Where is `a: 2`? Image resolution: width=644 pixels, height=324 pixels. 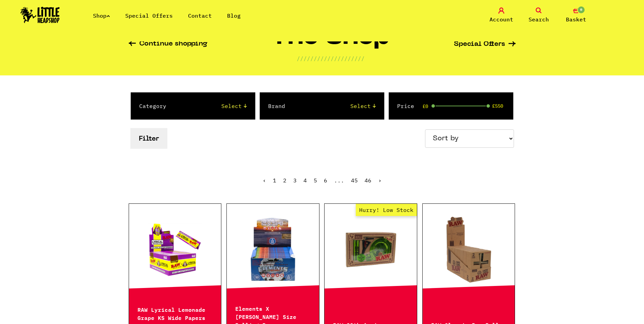
a: 2 is located at coordinates (285, 181).